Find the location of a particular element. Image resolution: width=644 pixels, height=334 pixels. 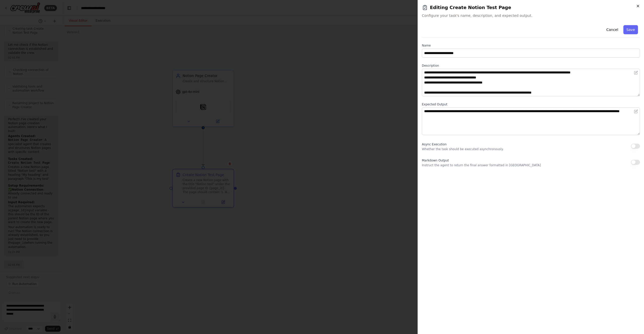

label: Name is located at coordinates (531, 46).